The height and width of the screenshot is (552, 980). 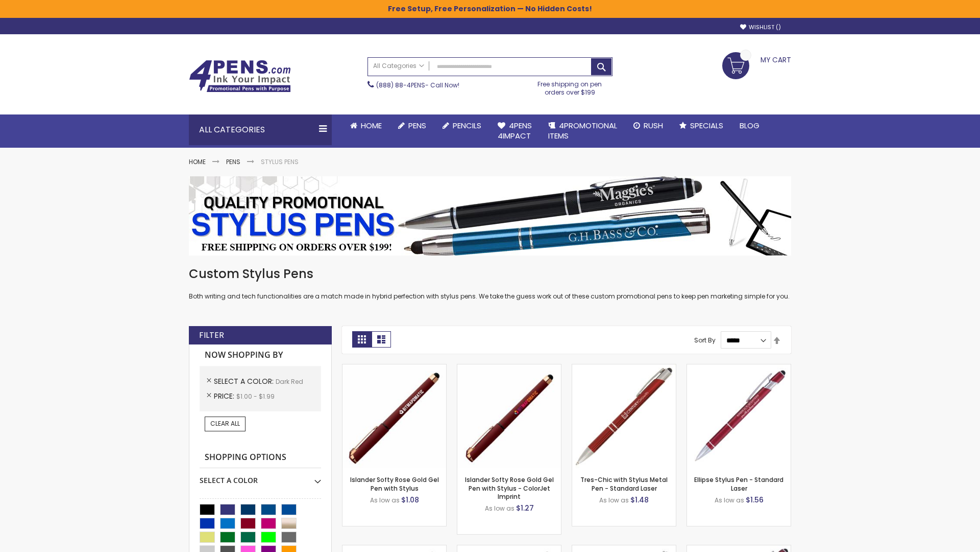 What do you see at coordinates (509, 488) in the screenshot?
I see `a: Islander Softy Rose Gold Gel Pen with Stylus - ColorJet Imprint` at bounding box center [509, 488].